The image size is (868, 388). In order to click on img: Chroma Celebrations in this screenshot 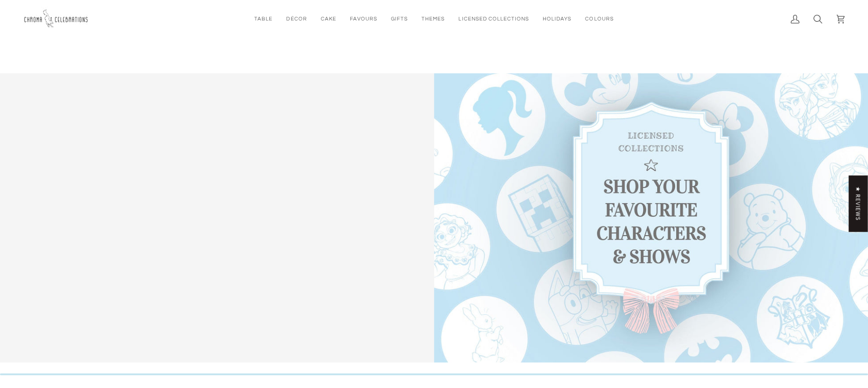, I will do `click(57, 19)`.